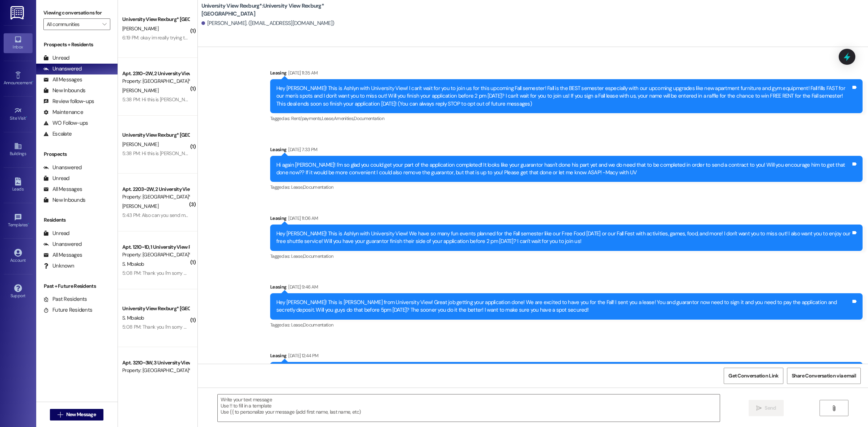 This screenshot has width=868, height=427. Describe the element at coordinates (766, 408) in the screenshot. I see `button: Send` at that location.